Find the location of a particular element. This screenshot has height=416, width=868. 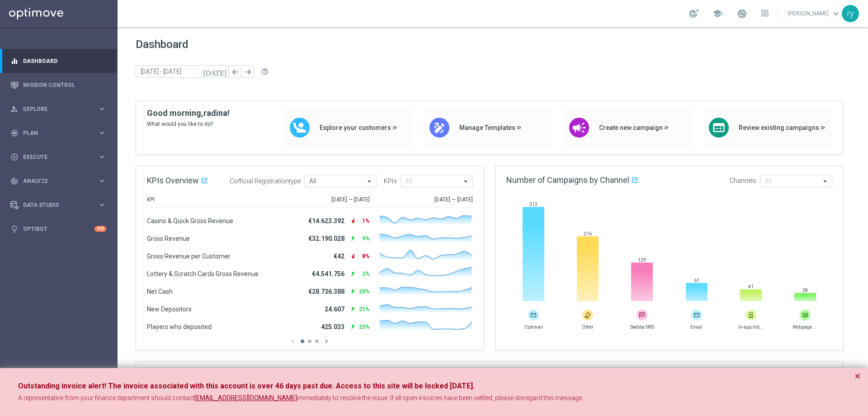

i: track_changes is located at coordinates (15, 181).